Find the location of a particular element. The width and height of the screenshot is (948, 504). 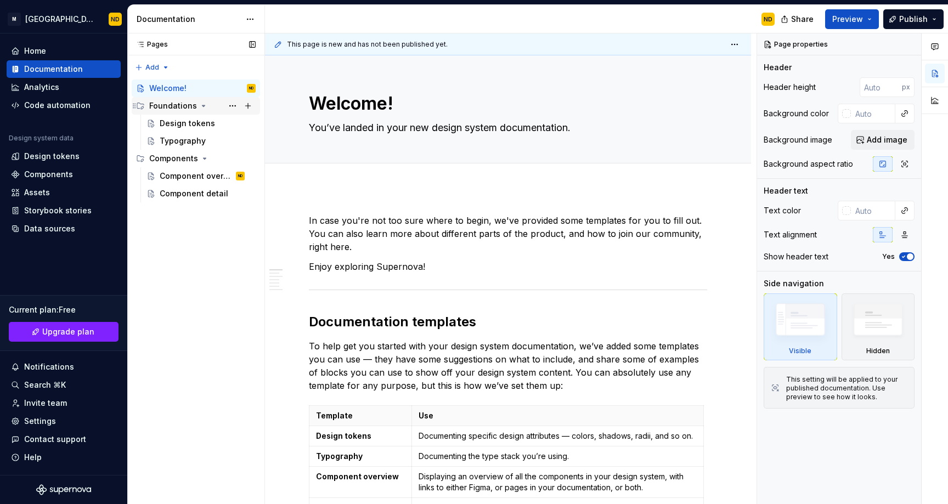

p: To help get you started with your design system documentation, we’ve added some templates you can... is located at coordinates (508, 366).